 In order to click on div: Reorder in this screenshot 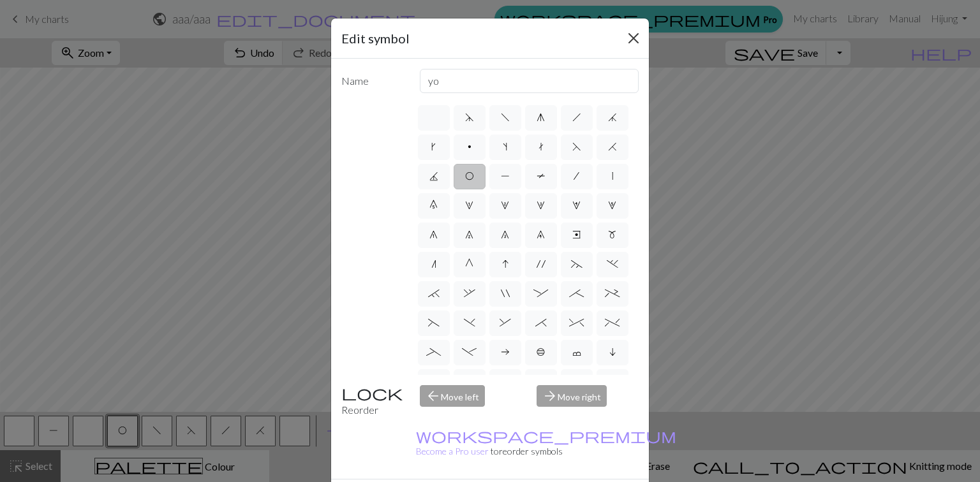, I will do `click(373, 401)`.